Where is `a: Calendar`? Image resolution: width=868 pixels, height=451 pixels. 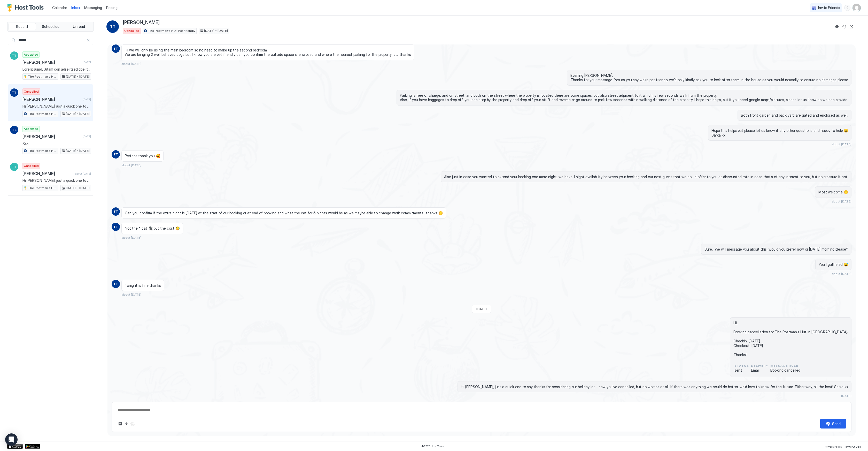 a: Calendar is located at coordinates (60, 7).